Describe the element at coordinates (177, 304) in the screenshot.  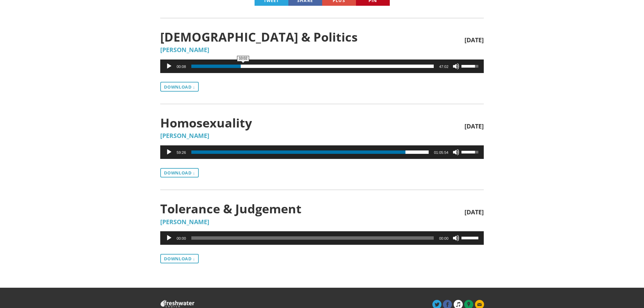
I see `img: Freshwater Church` at that location.